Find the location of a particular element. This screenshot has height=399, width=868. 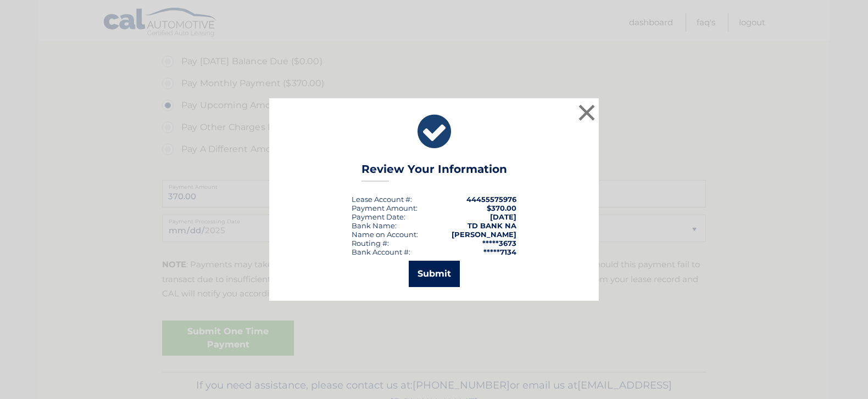

div: Bank Account #: is located at coordinates (381, 252).